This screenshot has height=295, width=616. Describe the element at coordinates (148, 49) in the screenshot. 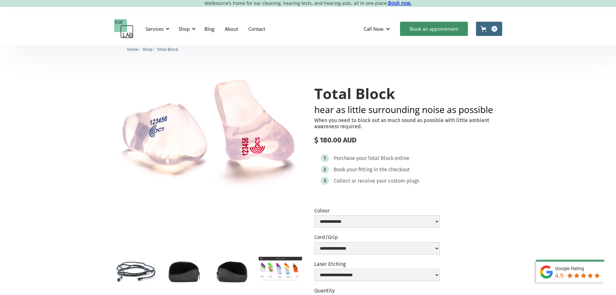

I see `a: Shop` at that location.